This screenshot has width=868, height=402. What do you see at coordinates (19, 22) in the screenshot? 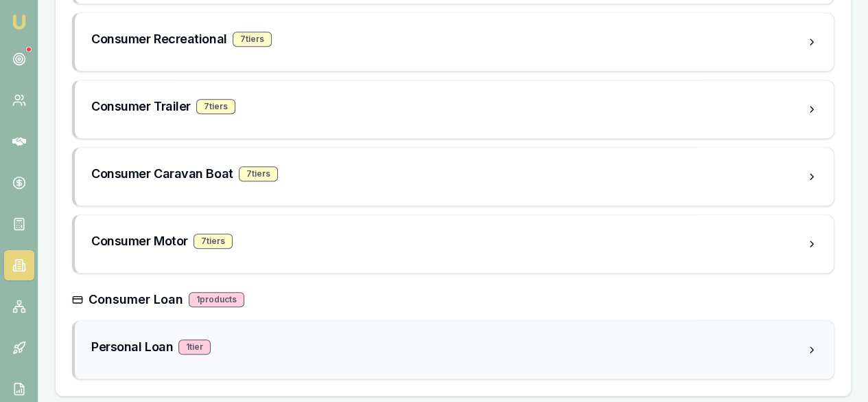
I see `img: emu-icon-u.png` at bounding box center [19, 22].